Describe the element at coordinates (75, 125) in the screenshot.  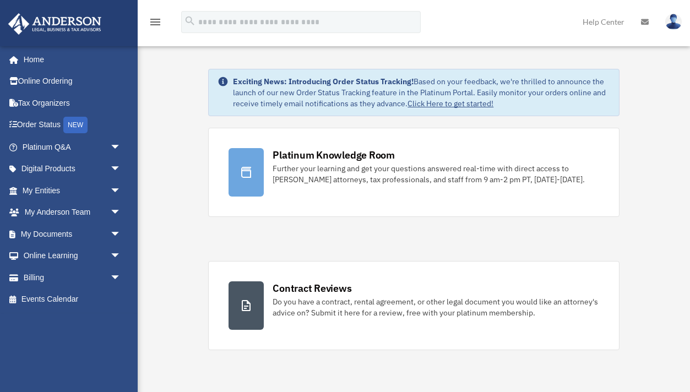
I see `div: NEW` at that location.